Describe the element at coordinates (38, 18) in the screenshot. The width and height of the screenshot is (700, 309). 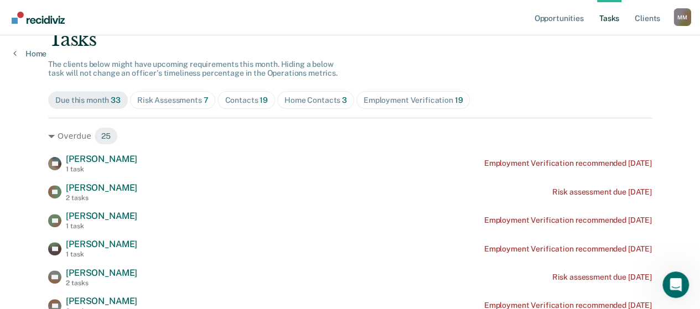
I see `img: Recidiviz` at that location.